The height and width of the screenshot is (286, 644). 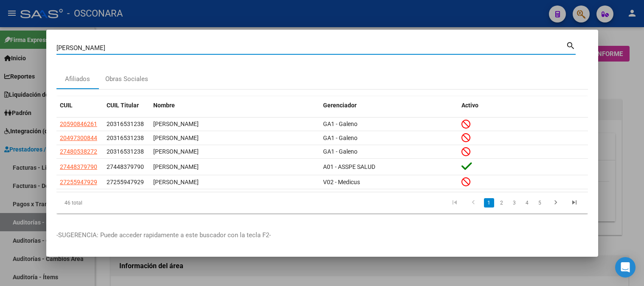 I want to click on datatable-header-cell: Gerenciador, so click(x=389, y=105).